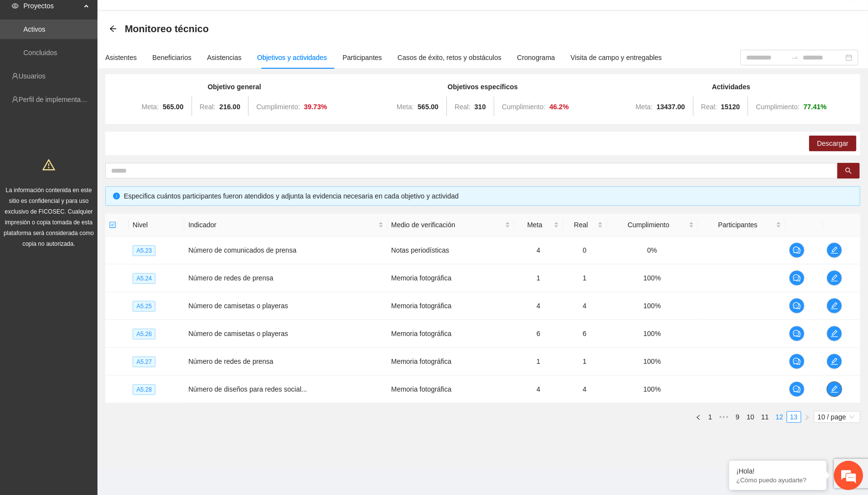  Describe the element at coordinates (585, 225) in the screenshot. I see `th: Real` at that location.